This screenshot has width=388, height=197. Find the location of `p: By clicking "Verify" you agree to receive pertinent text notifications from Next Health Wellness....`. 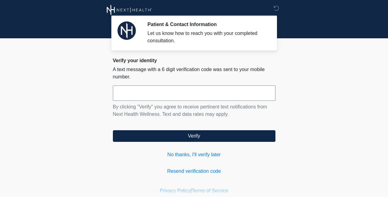

p: By clicking "Verify" you agree to receive pertinent text notifications from Next Health Wellness.... is located at coordinates (194, 111).